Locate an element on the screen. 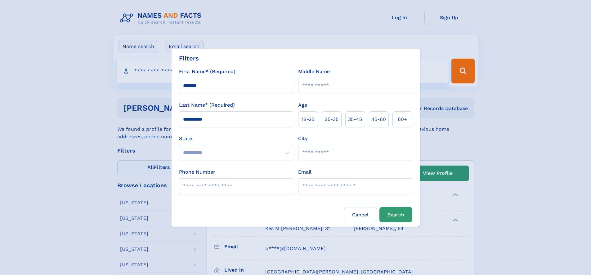 This screenshot has height=275, width=591. span: 45‑60 is located at coordinates (379, 120).